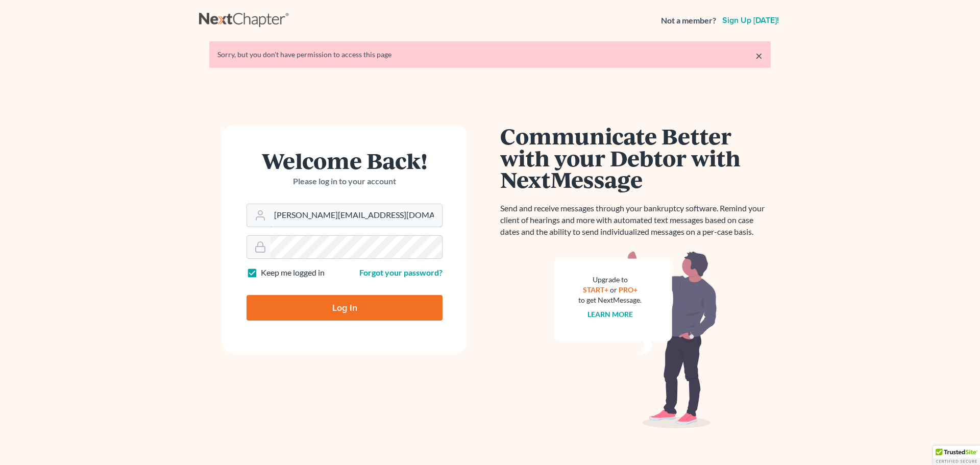 The image size is (980, 465). What do you see at coordinates (356, 215) in the screenshot?
I see `input: Email Address` at bounding box center [356, 215].